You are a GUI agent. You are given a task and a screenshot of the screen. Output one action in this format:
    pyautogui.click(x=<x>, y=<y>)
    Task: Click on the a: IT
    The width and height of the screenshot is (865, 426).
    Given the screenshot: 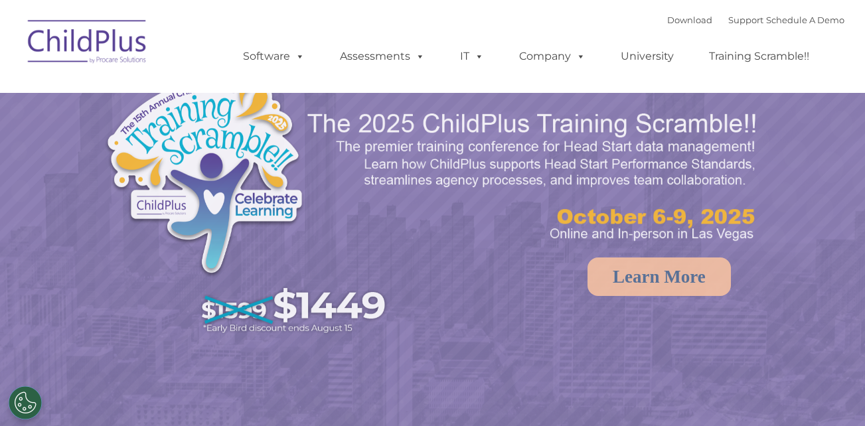 What is the action you would take?
    pyautogui.click(x=472, y=56)
    